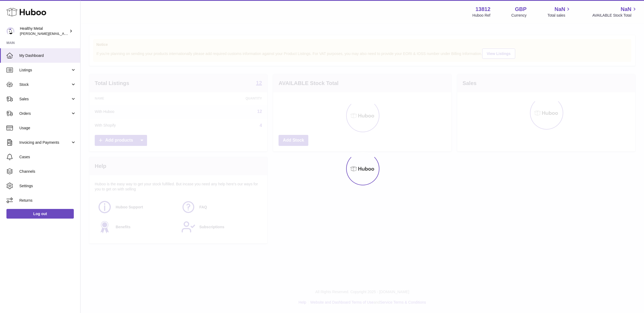 The height and width of the screenshot is (313, 644). What do you see at coordinates (45, 142) in the screenshot?
I see `span: Invoicing and Payments` at bounding box center [45, 142].